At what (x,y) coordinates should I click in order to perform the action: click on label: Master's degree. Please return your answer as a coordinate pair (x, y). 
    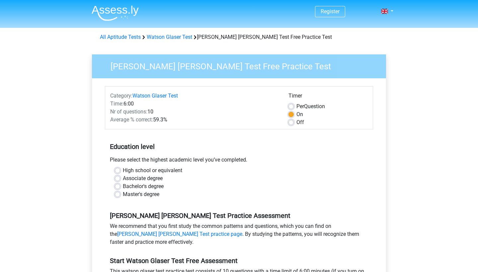
    Looking at the image, I should click on (141, 195).